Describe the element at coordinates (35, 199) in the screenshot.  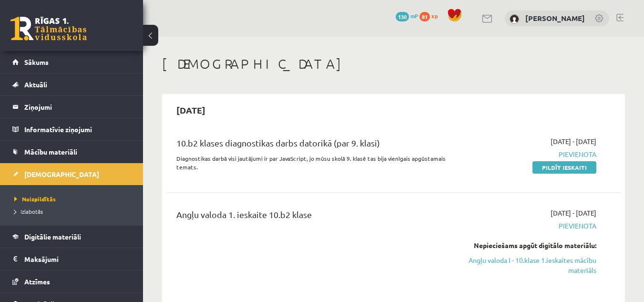
I see `span: Neizpildītās` at that location.